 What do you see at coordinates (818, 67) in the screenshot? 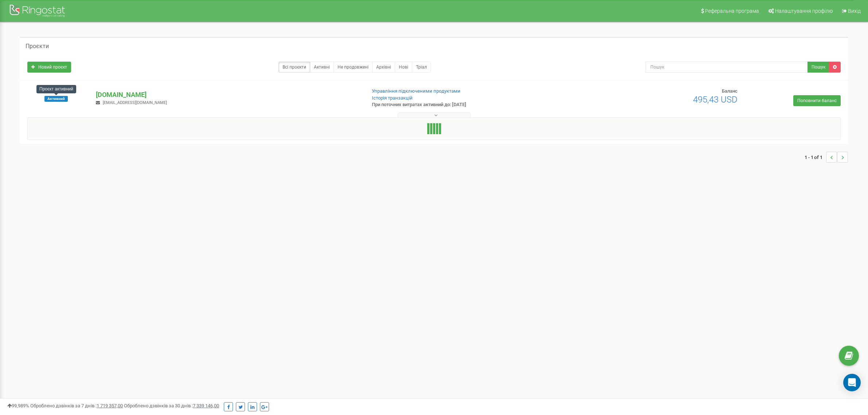
I see `button: Пошук` at bounding box center [818, 67].